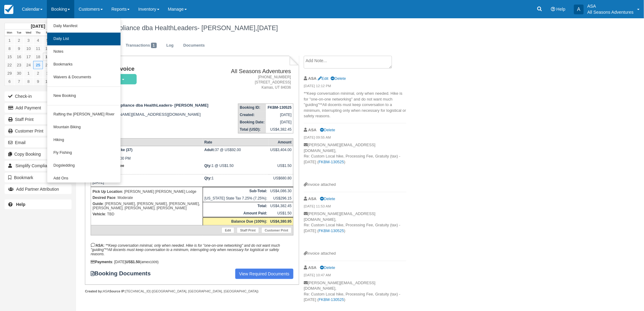 This screenshot has height=311, width=644. Describe the element at coordinates (10, 33) in the screenshot. I see `th: Mon` at that location.